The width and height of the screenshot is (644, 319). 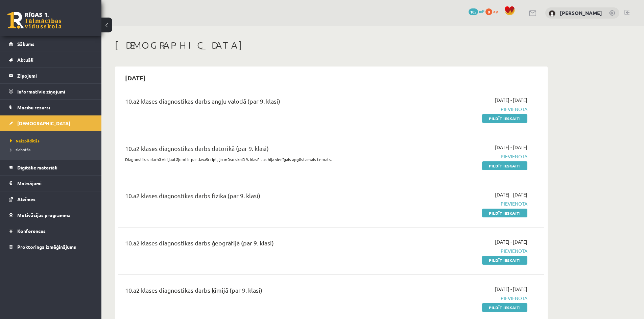 I want to click on span: xp, so click(x=495, y=11).